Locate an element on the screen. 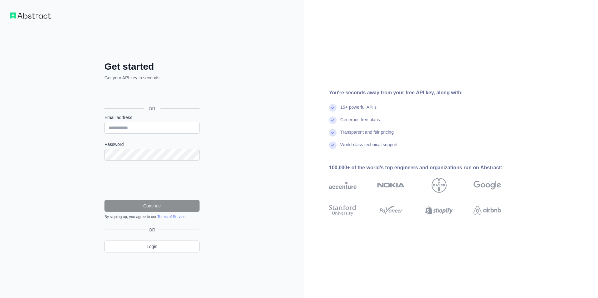 The image size is (598, 298). label: Email address is located at coordinates (152, 118).